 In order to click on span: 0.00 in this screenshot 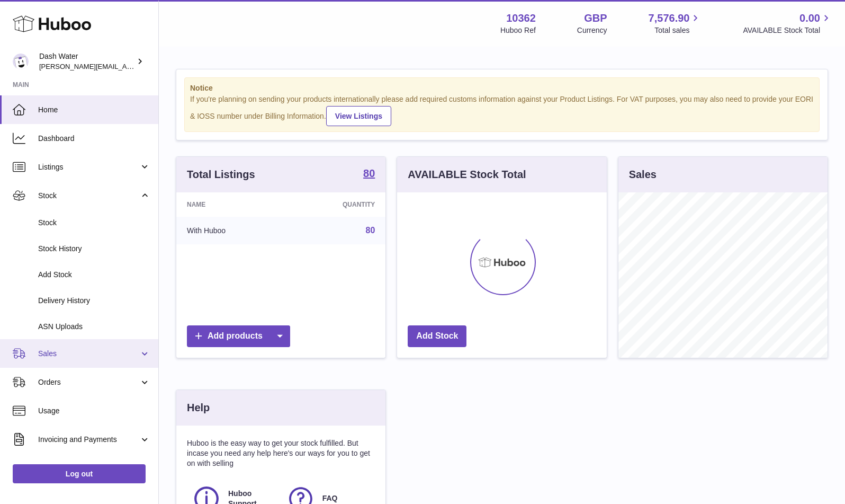, I will do `click(810, 18)`.